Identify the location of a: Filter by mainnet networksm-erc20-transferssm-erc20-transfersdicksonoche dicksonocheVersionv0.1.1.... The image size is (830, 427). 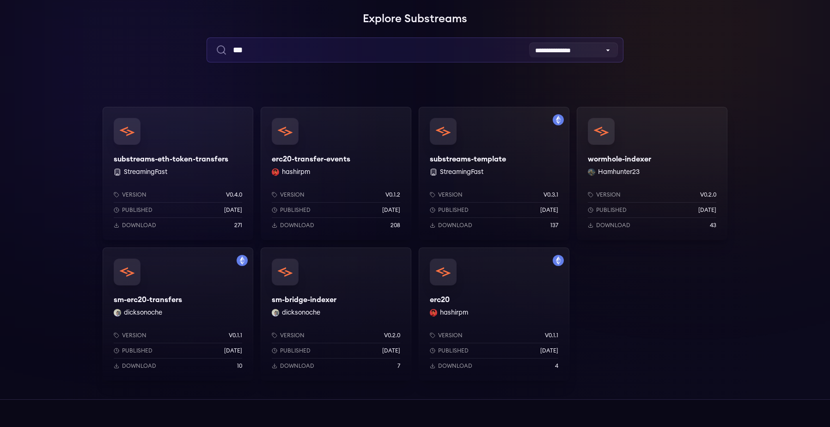
(178, 314).